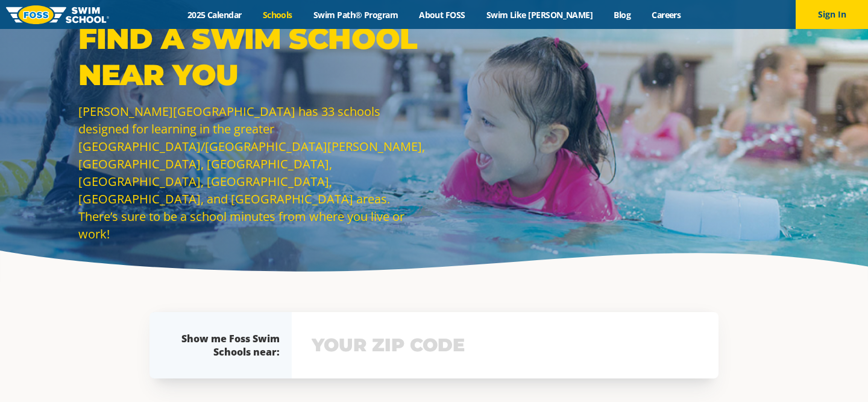  Describe the element at coordinates (253, 57) in the screenshot. I see `p: Find a Swim School Near You` at that location.